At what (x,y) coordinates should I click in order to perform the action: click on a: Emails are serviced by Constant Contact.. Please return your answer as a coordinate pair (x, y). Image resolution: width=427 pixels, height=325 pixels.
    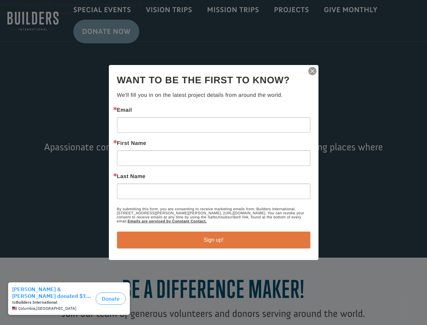
    Looking at the image, I should click on (167, 221).